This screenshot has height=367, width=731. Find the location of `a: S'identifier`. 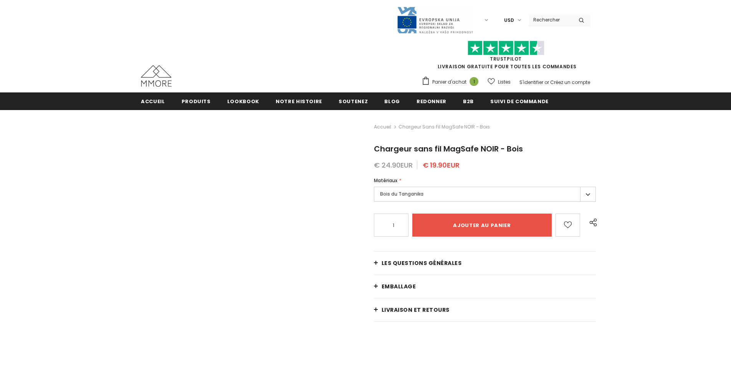

a: S'identifier is located at coordinates (531, 82).